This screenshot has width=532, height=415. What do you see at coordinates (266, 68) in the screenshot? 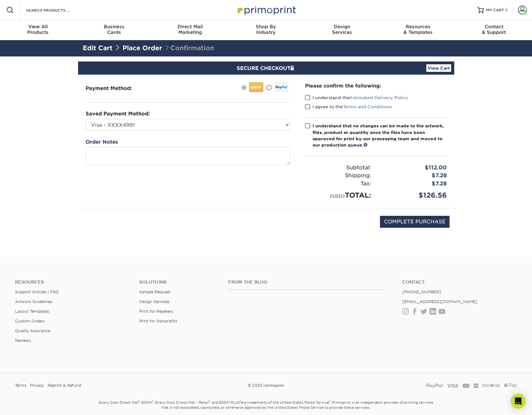
I see `span: SECURE CHECKOUT` at bounding box center [266, 68].